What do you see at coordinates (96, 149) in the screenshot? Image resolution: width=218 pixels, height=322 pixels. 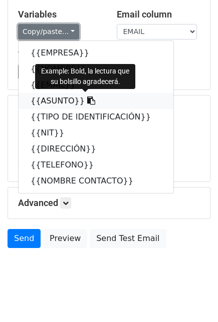 I see `a: {{DIRECCIÓN}}` at bounding box center [96, 149].